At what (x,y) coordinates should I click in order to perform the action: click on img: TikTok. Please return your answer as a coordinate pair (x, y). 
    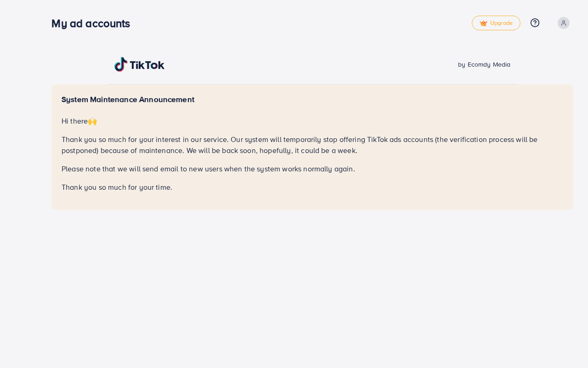
    Looking at the image, I should click on (140, 64).